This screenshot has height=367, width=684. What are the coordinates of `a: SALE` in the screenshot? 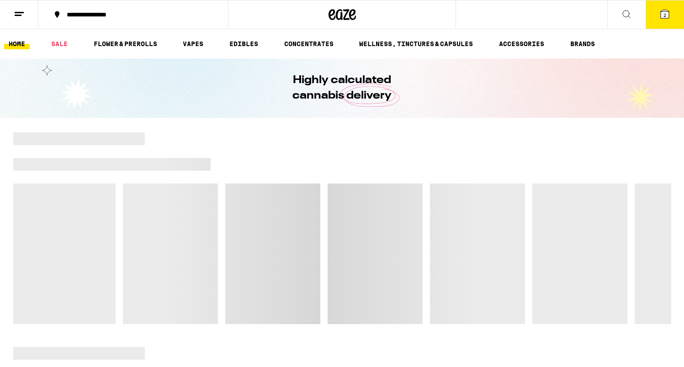 It's located at (59, 44).